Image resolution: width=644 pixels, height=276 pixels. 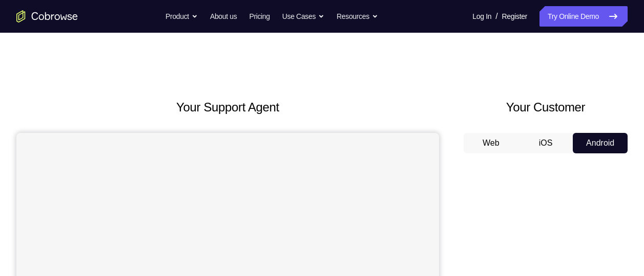 I want to click on button: Resources, so click(x=357, y=16).